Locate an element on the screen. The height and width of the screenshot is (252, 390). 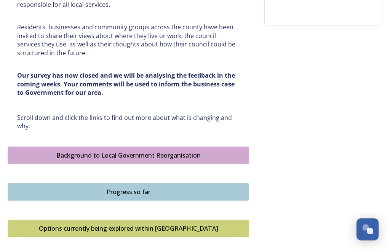
strong: Our survey has now closed and we will be analysing the feedback in the coming weeks. Your comment... is located at coordinates (127, 84).